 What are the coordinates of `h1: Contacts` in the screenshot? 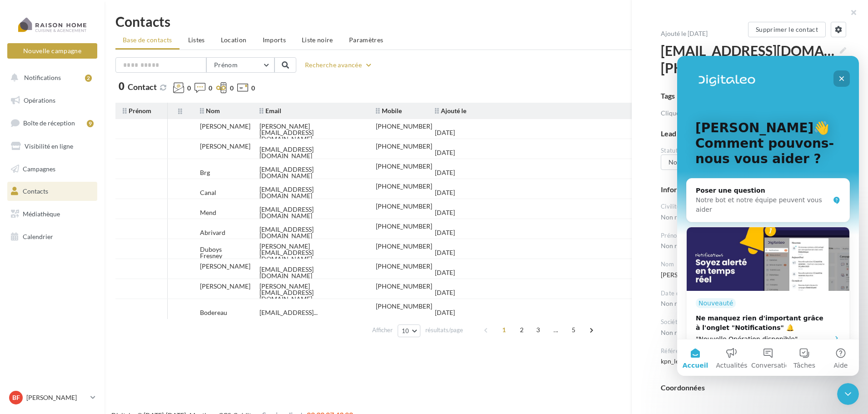 It's located at (486, 22).